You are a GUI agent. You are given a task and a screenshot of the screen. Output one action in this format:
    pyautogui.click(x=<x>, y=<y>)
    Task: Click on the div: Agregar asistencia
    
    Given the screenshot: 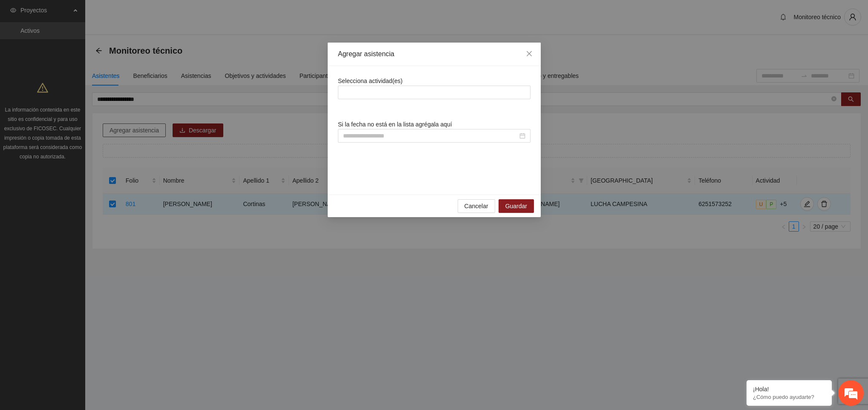 What is the action you would take?
    pyautogui.click(x=434, y=54)
    